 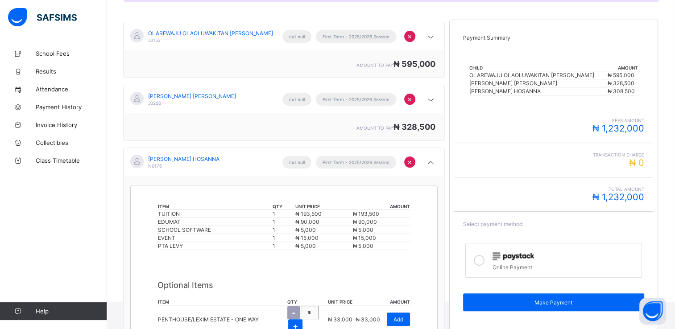 What do you see at coordinates (622, 68) in the screenshot?
I see `th: Amount` at bounding box center [622, 68].